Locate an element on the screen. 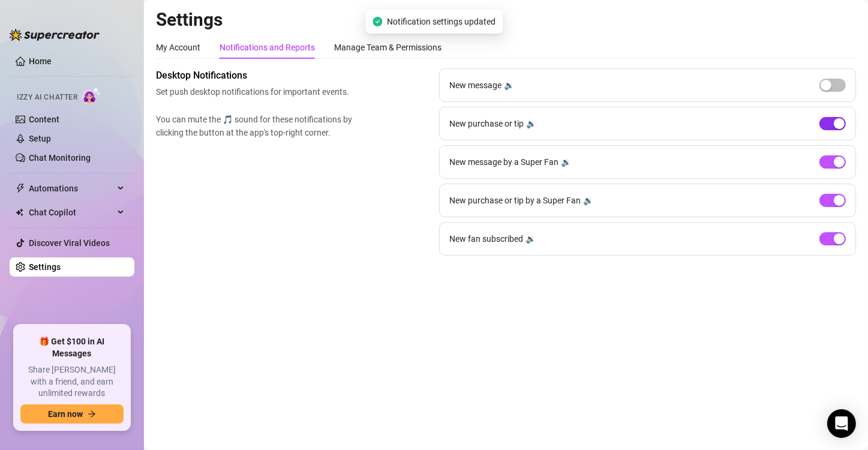 The height and width of the screenshot is (450, 868). div: Open Intercom Messenger is located at coordinates (841, 423).